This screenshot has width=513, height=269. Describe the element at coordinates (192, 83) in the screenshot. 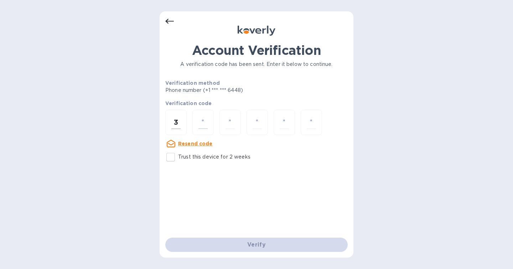

I see `b: Verification method` at that location.